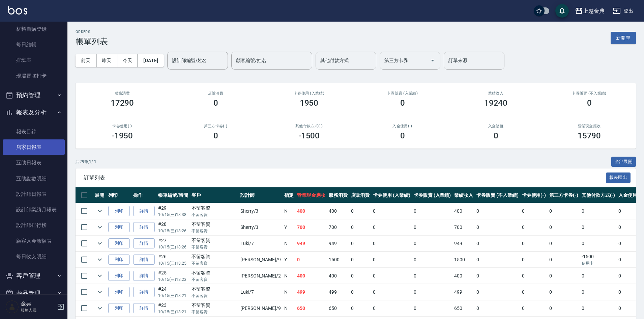 This screenshot has height=319, width=644. Describe the element at coordinates (34, 256) in the screenshot. I see `a: 每日收支明細` at that location.